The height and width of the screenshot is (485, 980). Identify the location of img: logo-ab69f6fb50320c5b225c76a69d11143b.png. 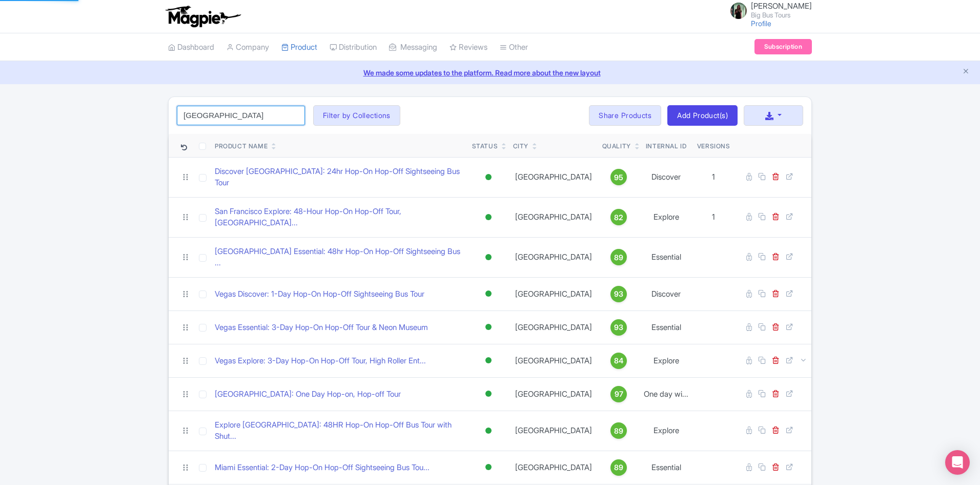
(203, 16).